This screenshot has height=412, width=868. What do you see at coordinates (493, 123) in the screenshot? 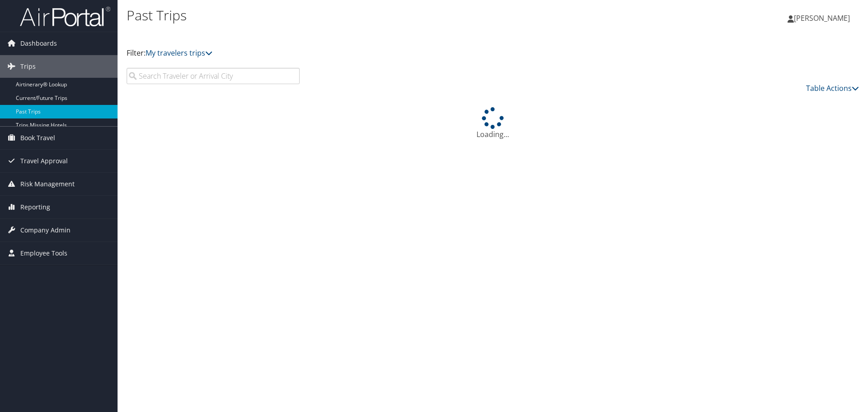
I see `div: Loading...` at bounding box center [493, 123].